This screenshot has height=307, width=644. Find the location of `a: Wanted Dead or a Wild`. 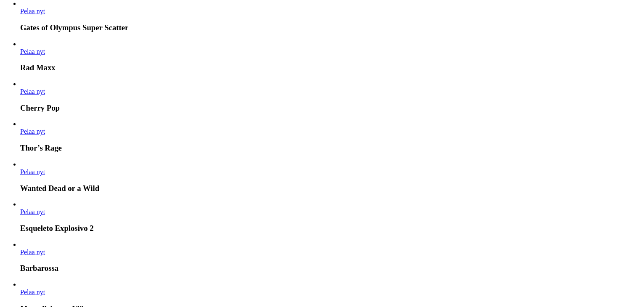

a: Wanted Dead or a Wild is located at coordinates (32, 172).